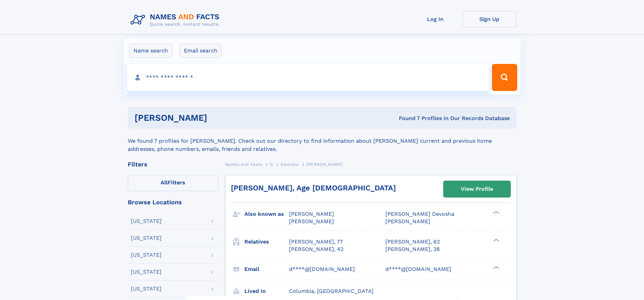  I want to click on label: Filters, so click(173, 182).